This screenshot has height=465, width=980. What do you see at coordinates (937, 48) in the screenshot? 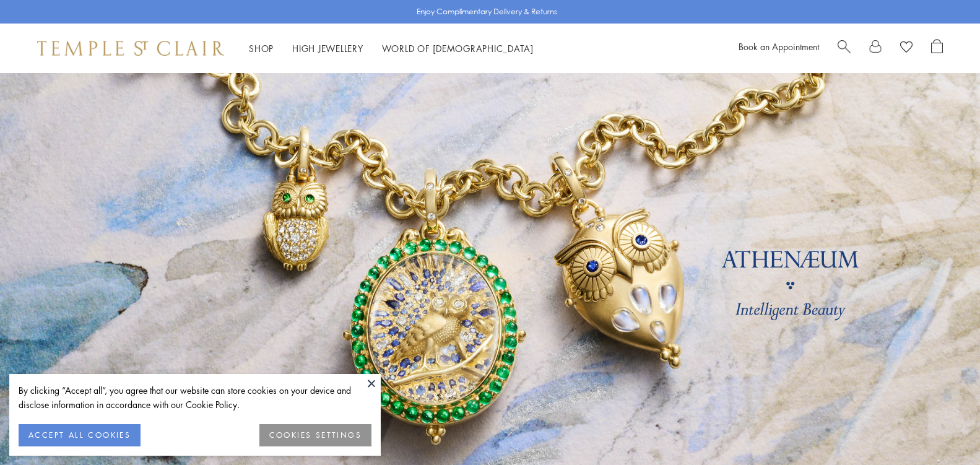
I see `a: Open Shopping Bag` at bounding box center [937, 48].